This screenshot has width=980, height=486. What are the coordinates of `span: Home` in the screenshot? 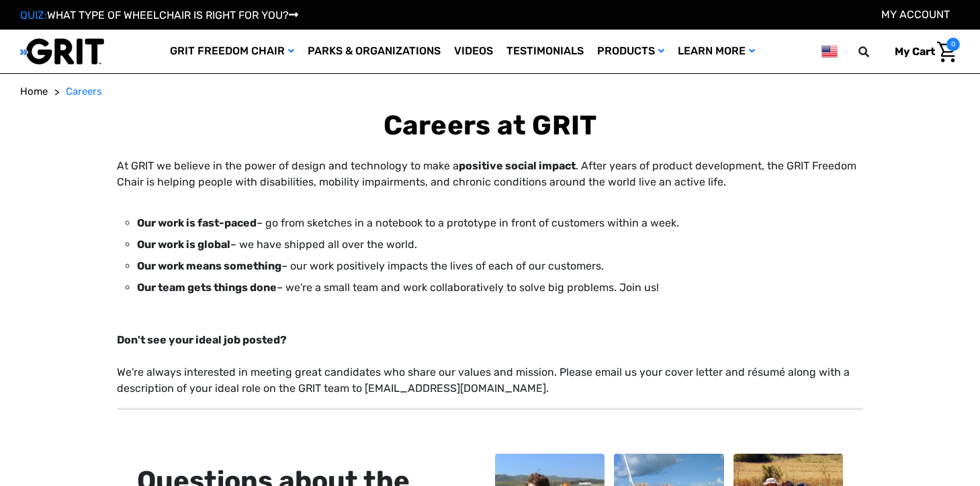 It's located at (33, 91).